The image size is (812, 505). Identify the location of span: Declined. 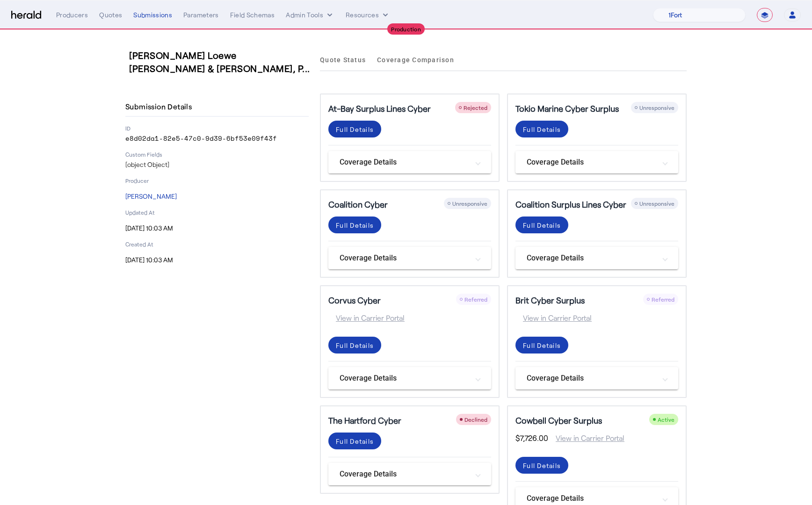
(475, 419).